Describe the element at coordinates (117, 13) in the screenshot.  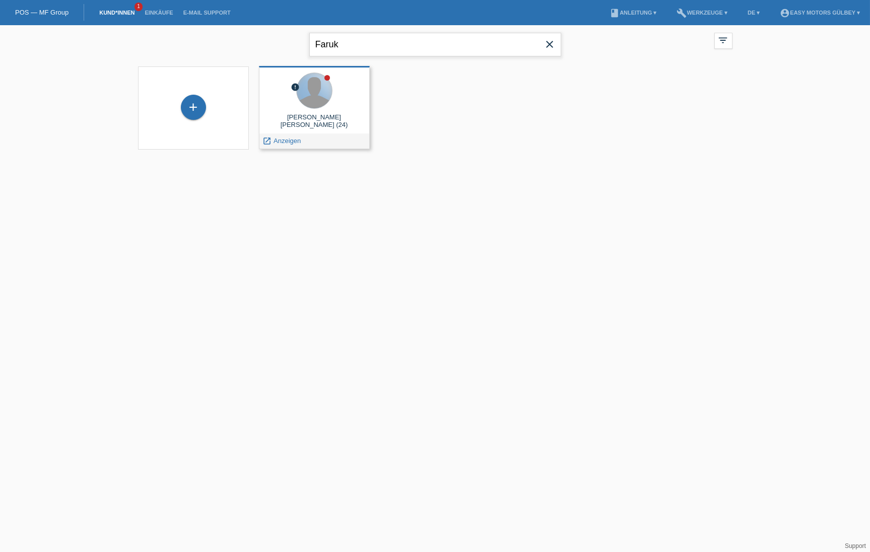
I see `a: Kund*innen` at that location.